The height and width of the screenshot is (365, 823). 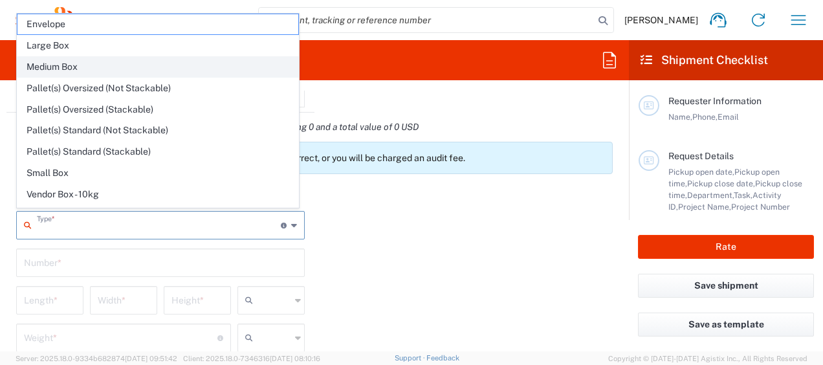 What do you see at coordinates (158, 109) in the screenshot?
I see `span: Pallet(s) Oversized (Stackable)` at bounding box center [158, 109].